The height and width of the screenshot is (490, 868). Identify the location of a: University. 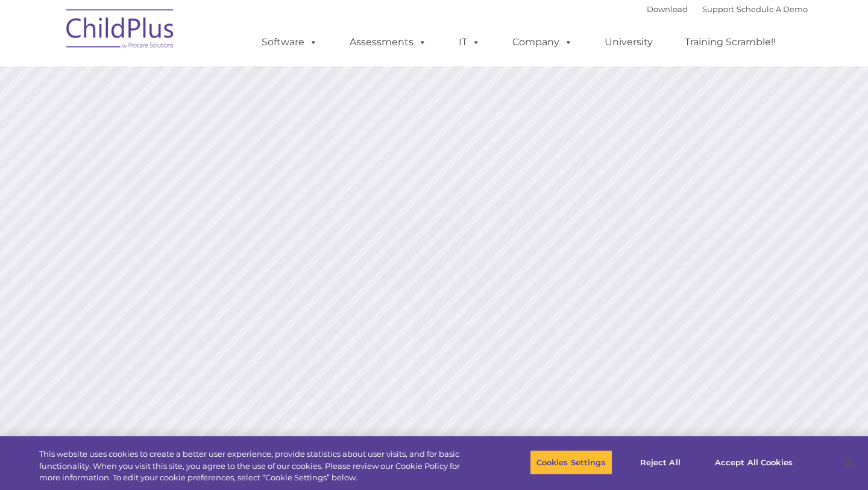
(628, 42).